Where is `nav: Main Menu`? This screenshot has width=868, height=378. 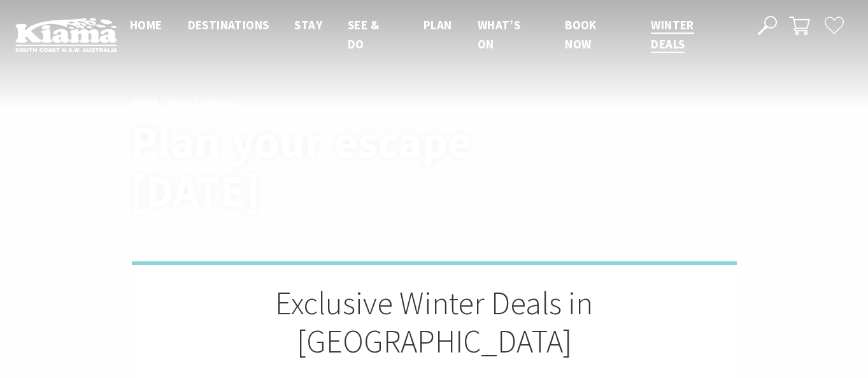 nav: Main Menu is located at coordinates (430, 35).